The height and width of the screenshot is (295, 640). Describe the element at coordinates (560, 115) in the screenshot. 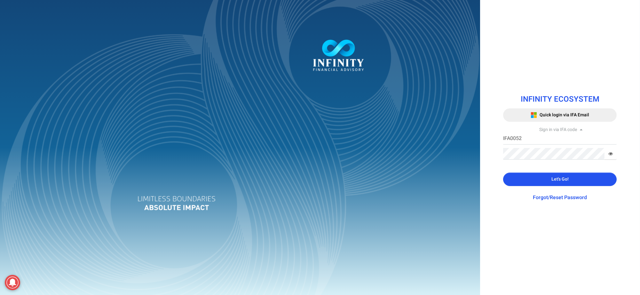

I see `button: Quick login via IFA Email` at that location.